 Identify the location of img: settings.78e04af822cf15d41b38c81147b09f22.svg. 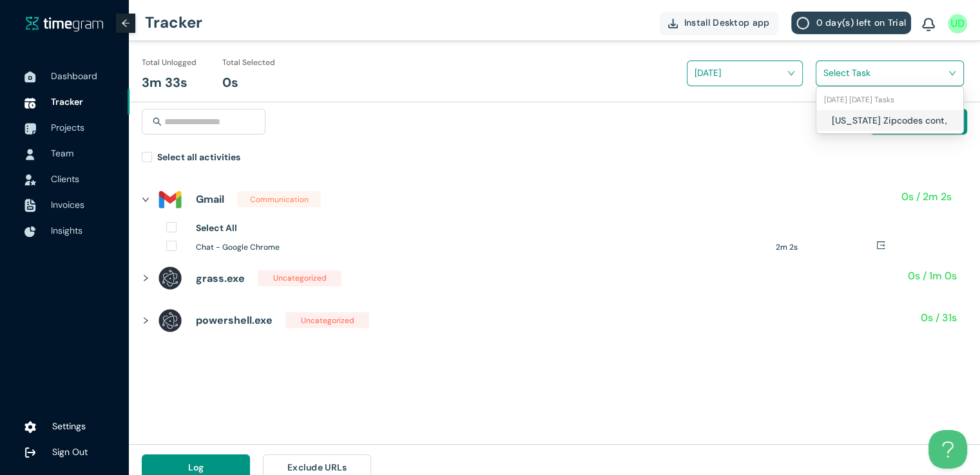
(30, 428).